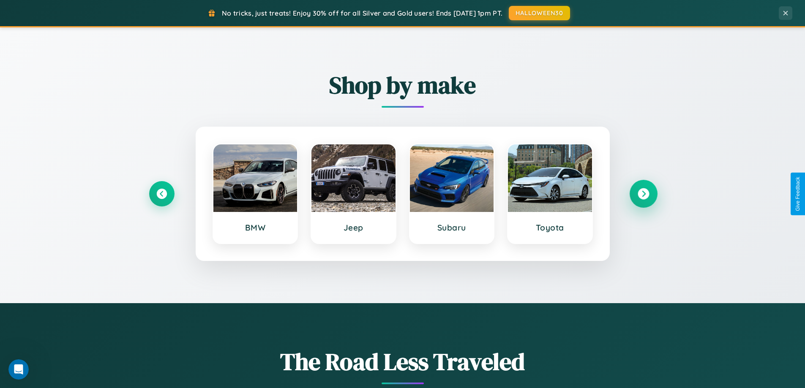 The height and width of the screenshot is (388, 805). Describe the element at coordinates (255, 228) in the screenshot. I see `h3: BMW` at that location.